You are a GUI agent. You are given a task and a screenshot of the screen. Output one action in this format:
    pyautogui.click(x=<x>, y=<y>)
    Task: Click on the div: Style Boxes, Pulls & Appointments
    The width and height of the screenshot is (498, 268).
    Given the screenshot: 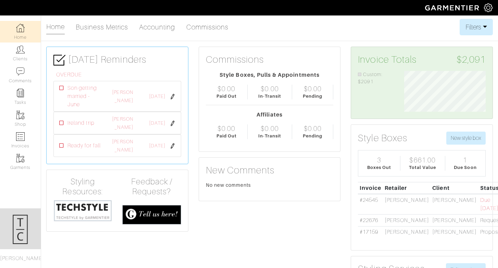 What is the action you would take?
    pyautogui.click(x=269, y=75)
    